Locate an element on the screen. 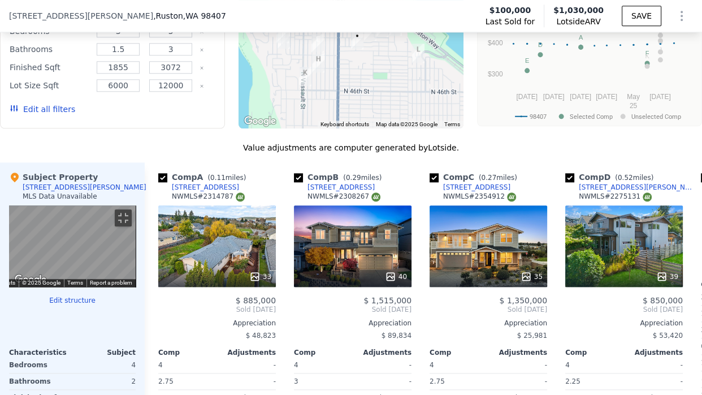  text: F is located at coordinates (647, 53).